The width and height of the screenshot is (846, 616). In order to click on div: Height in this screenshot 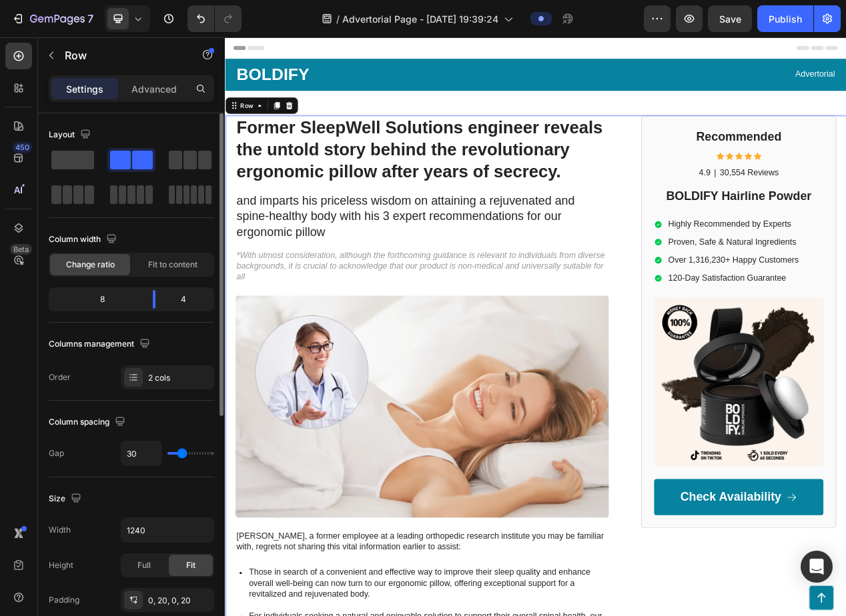, I will do `click(60, 566)`.